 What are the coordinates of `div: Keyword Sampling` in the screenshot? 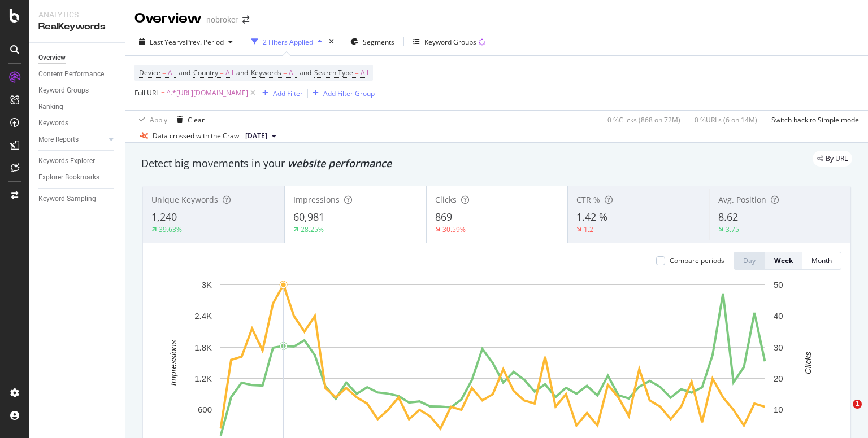 It's located at (68, 199).